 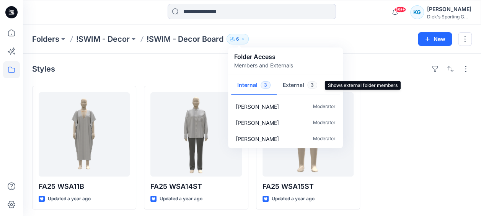 What do you see at coordinates (185, 39) in the screenshot?
I see `p: !SWIM - Decor Board` at bounding box center [185, 39].